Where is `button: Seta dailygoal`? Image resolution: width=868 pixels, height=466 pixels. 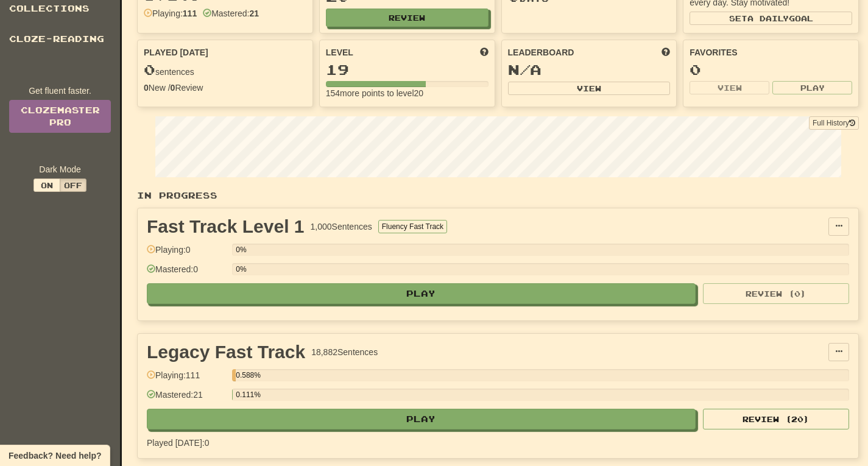
button: Seta dailygoal is located at coordinates (770, 18).